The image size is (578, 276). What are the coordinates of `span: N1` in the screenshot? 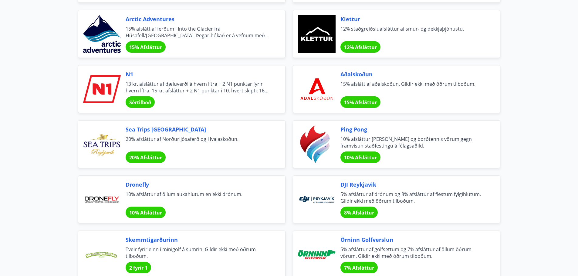 It's located at (198, 74).